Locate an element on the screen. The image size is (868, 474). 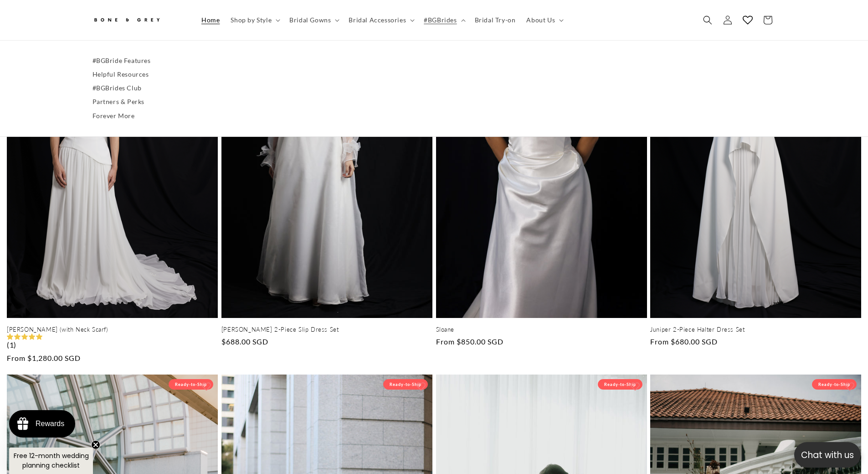
span: Home is located at coordinates (211, 20).